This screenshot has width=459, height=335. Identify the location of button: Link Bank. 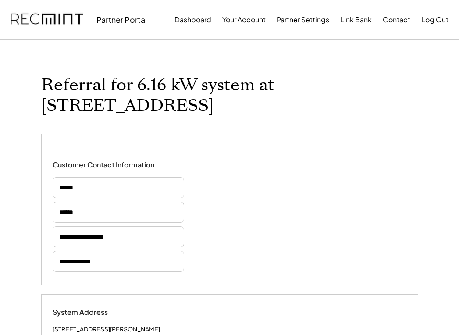
(356, 20).